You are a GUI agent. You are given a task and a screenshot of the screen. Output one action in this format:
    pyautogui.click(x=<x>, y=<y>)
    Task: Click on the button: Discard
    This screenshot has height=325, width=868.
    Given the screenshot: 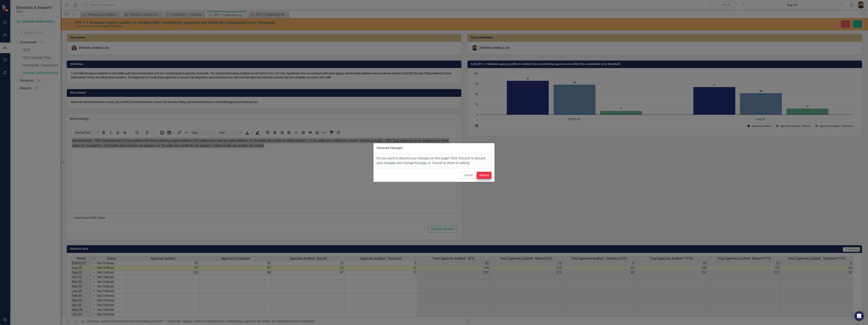 What is the action you would take?
    pyautogui.click(x=484, y=175)
    